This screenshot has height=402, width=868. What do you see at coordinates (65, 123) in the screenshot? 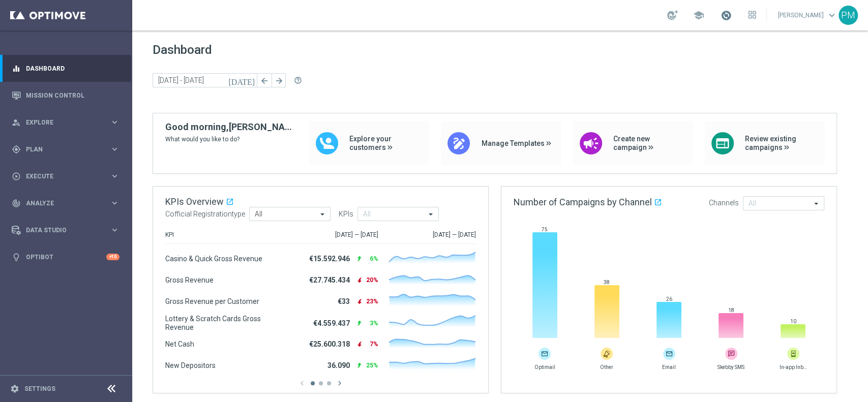
I see `div: person_search Explore keyboard_arrow_right` at bounding box center [65, 123].